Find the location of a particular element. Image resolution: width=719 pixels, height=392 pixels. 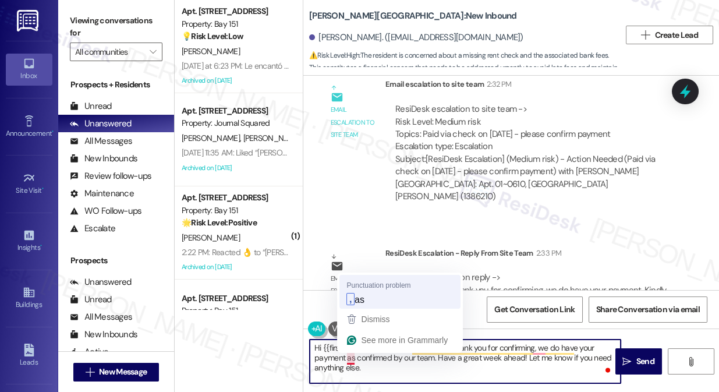

span: New Message is located at coordinates (123, 371).